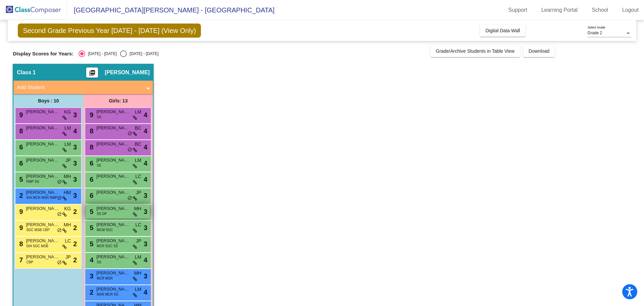  What do you see at coordinates (118, 100) in the screenshot?
I see `div: Girls: 13` at bounding box center [118, 100].